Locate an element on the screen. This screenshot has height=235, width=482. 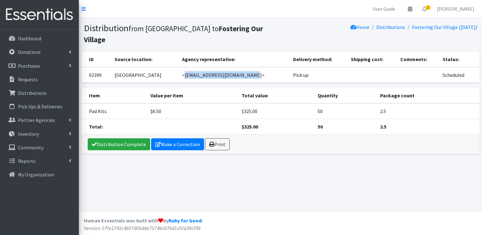
th: Source location: is located at coordinates (144, 59).